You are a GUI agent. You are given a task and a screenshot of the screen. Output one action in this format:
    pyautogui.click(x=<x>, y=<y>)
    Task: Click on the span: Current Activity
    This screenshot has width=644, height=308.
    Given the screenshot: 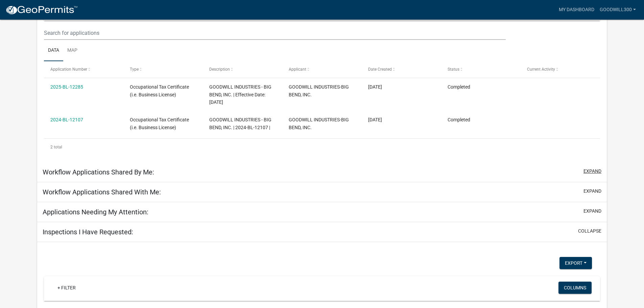 What is the action you would take?
    pyautogui.click(x=541, y=69)
    